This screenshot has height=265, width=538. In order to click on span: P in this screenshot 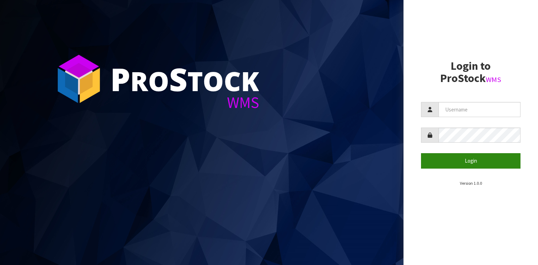, I will do `click(120, 79)`.